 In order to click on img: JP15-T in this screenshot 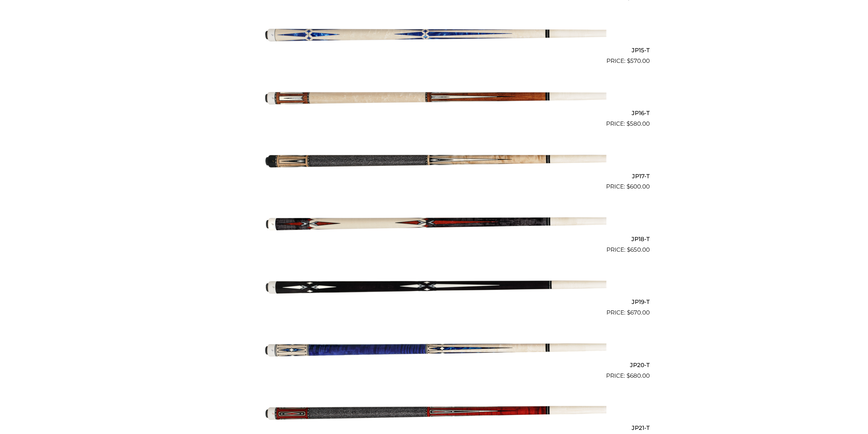, I will do `click(434, 34)`.